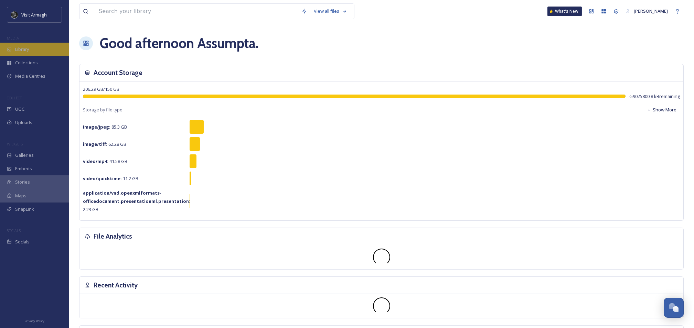 This screenshot has height=328, width=694. What do you see at coordinates (101, 89) in the screenshot?
I see `span: 206.29 GB / 150 GB` at bounding box center [101, 89].